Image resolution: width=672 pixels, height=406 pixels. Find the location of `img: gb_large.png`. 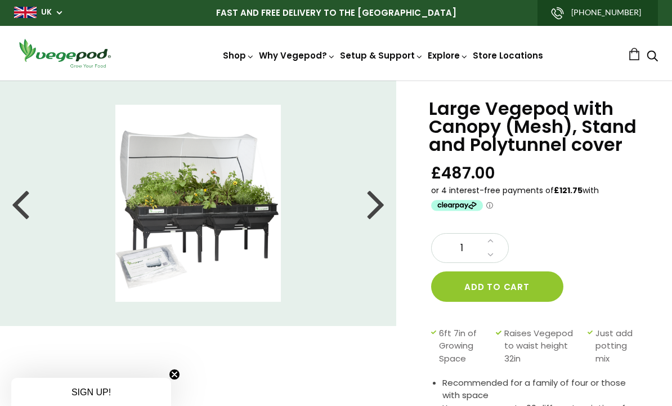

img: gb_large.png is located at coordinates (25, 12).